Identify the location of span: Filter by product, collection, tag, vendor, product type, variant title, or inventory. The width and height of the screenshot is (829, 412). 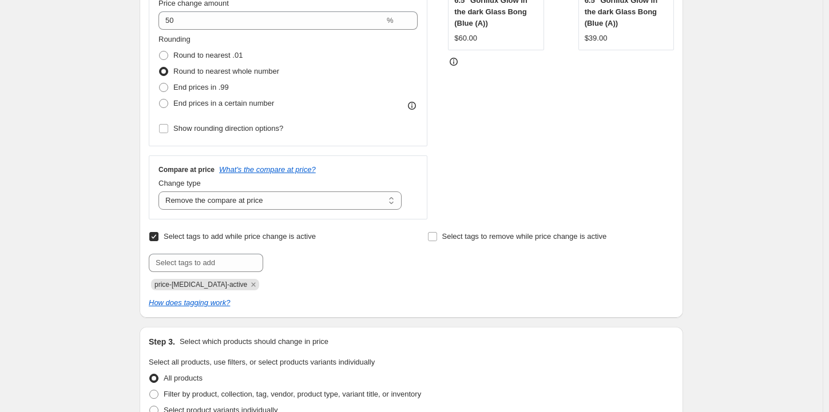
(292, 394).